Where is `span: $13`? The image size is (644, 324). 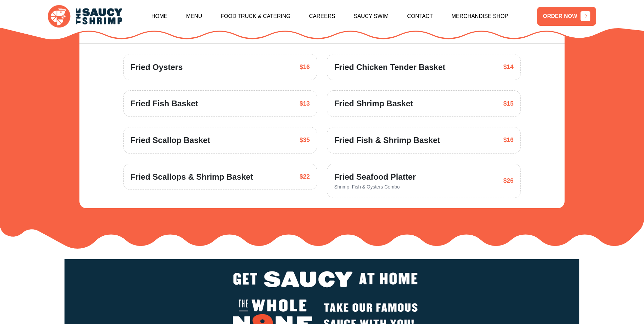 span: $13 is located at coordinates (305, 104).